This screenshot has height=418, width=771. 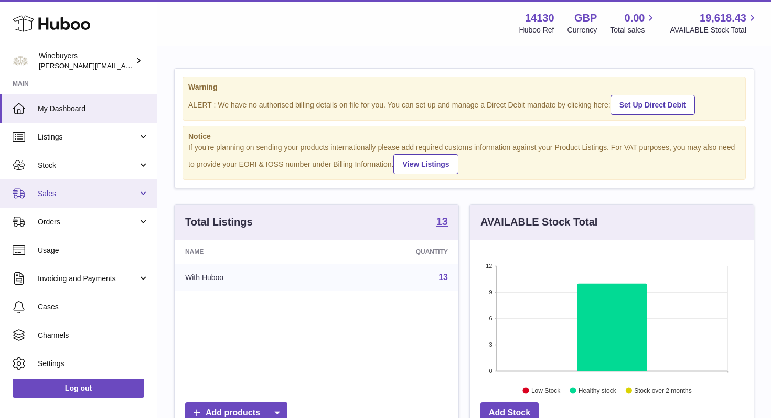 I want to click on div: Currency, so click(x=582, y=30).